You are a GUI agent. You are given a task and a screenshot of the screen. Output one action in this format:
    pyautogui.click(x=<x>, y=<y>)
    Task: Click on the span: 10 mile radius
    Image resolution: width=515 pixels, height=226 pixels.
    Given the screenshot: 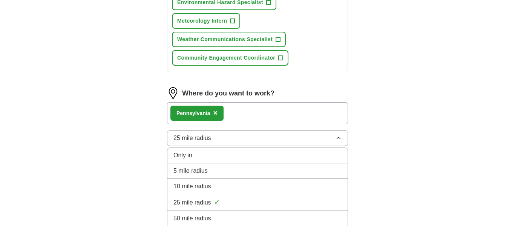 What is the action you would take?
    pyautogui.click(x=192, y=186)
    